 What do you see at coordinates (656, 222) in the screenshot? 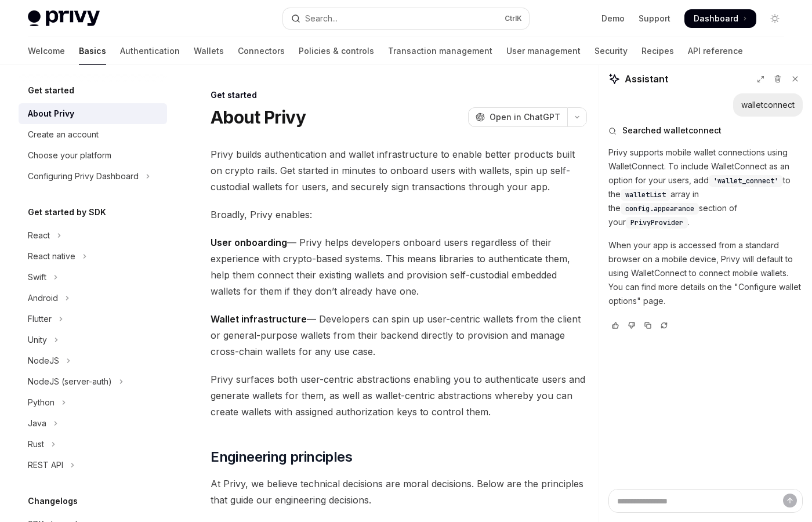
I see `span: PrivyProvider` at bounding box center [656, 222].